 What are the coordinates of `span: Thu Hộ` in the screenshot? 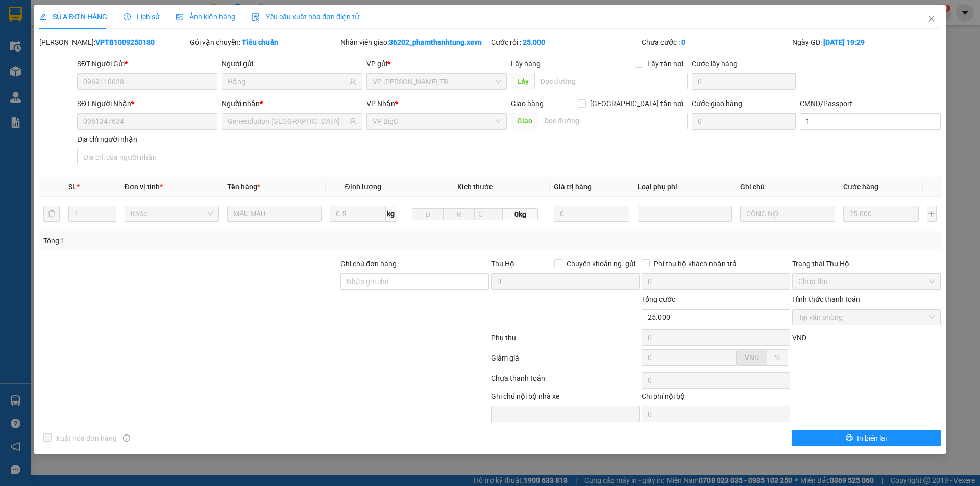 It's located at (503, 264).